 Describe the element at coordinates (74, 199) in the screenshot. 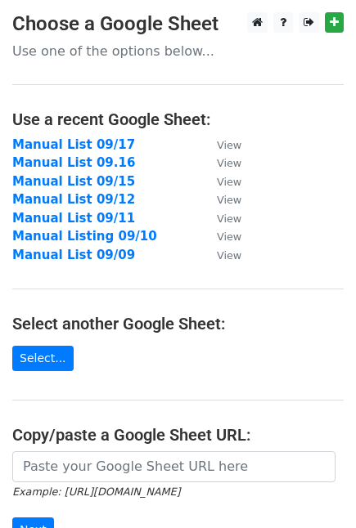

I see `a: Manual List 09/12` at that location.